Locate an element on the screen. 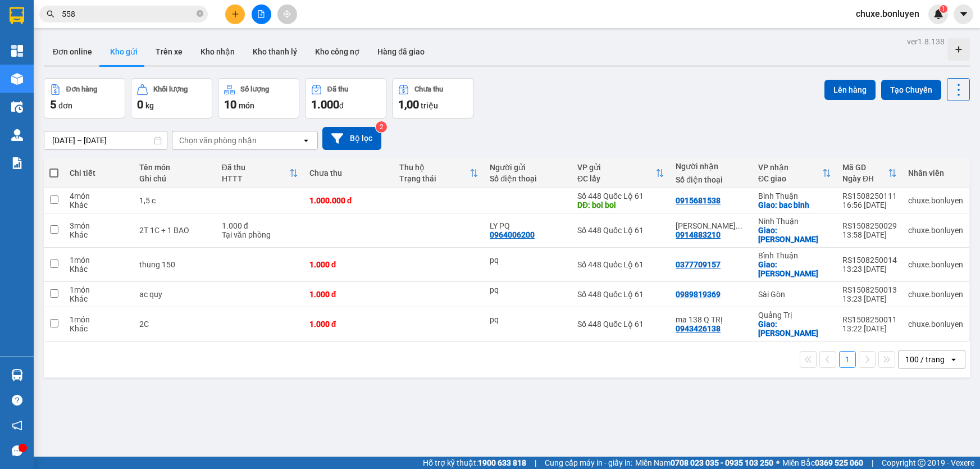 The width and height of the screenshot is (980, 469). button: Khối lượng0kg is located at coordinates (171, 98).